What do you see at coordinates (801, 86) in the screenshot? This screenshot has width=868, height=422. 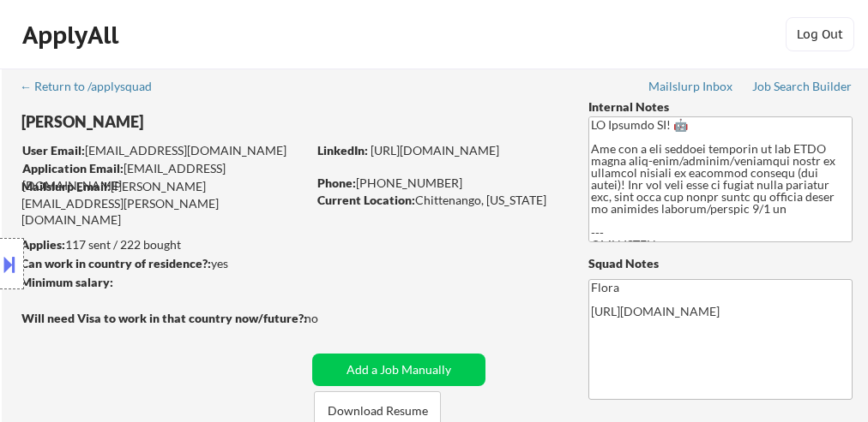 I see `div: Job Search Builder` at bounding box center [801, 86].